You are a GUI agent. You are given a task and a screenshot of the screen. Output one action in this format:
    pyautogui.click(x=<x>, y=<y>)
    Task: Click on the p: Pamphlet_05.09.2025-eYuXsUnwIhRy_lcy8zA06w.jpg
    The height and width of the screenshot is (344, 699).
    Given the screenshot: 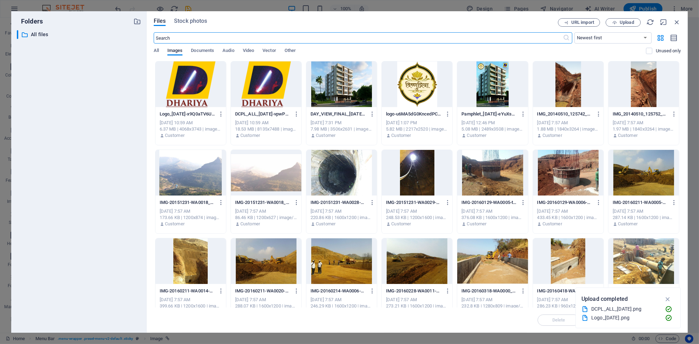 What is the action you would take?
    pyautogui.click(x=489, y=114)
    